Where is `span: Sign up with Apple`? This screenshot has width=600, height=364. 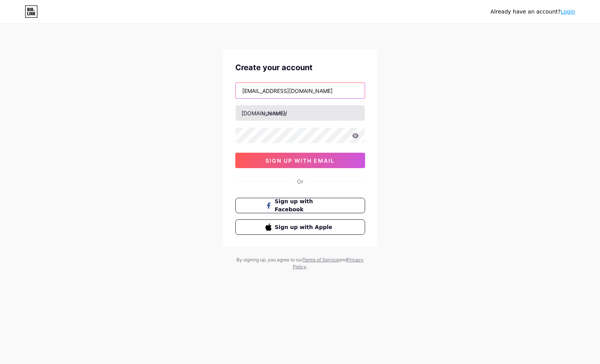
span: Sign up with Apple is located at coordinates (305, 227).